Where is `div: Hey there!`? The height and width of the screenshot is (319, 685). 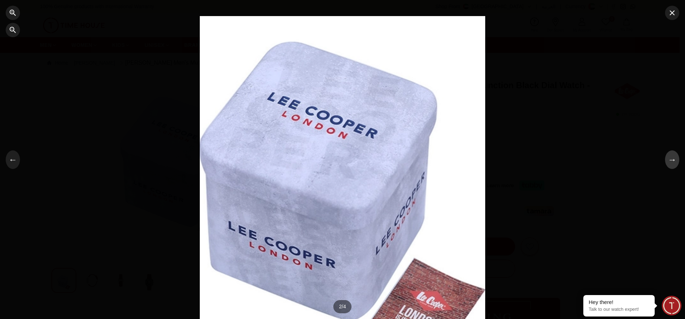
div: Hey there! is located at coordinates (619, 302).